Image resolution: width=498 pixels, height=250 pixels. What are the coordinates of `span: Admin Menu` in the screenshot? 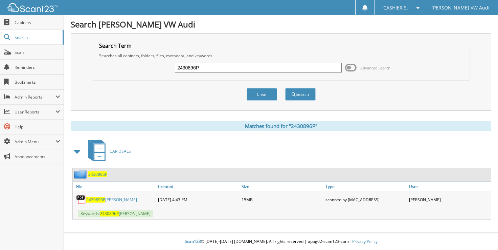 It's located at (35, 141).